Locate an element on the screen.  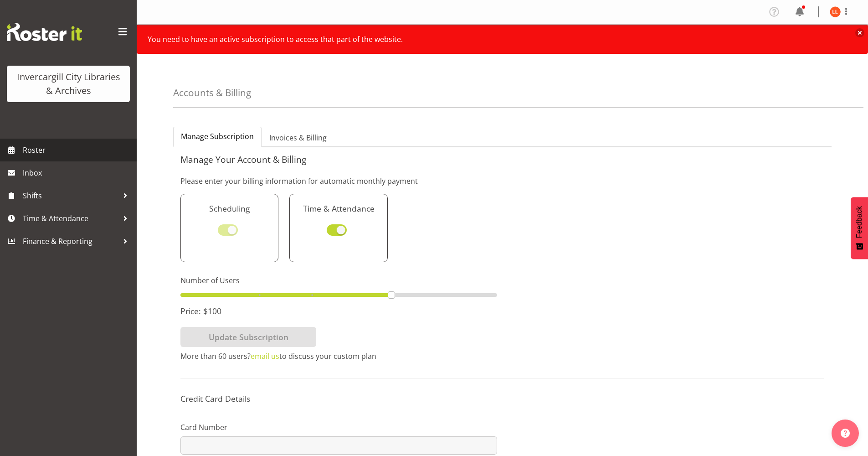
span: Update Subscription is located at coordinates (248, 337).